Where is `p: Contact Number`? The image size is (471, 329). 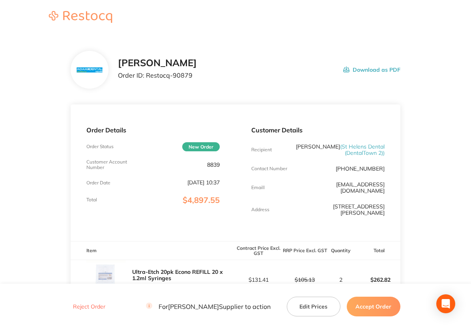 p: Contact Number is located at coordinates (269, 169).